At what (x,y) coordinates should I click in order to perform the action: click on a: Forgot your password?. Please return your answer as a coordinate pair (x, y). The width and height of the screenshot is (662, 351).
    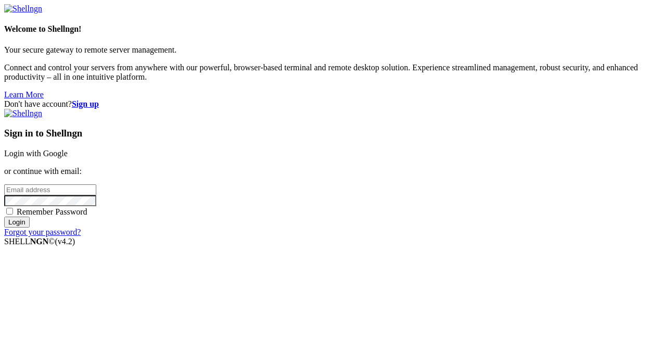
    Looking at the image, I should click on (42, 232).